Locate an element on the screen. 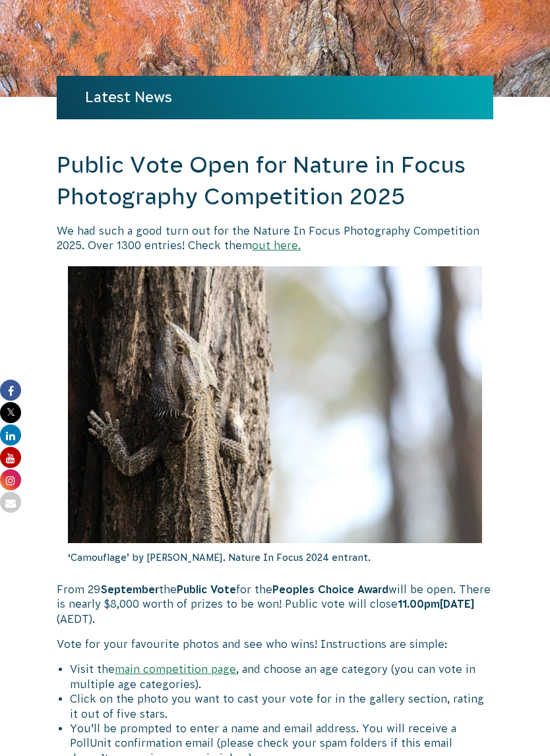  p: We had such a good turn out for the Nature In Focus Photography Competition 2025. Over 1300 entri... is located at coordinates (274, 238).